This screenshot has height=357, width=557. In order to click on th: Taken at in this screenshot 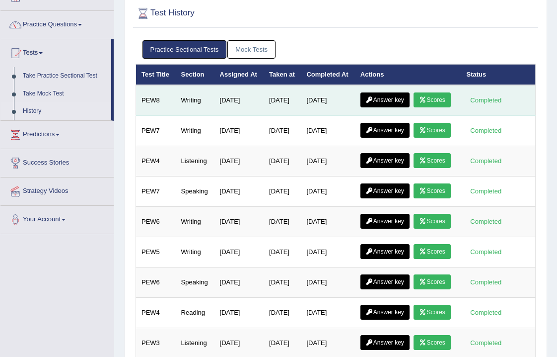, I will do `click(282, 75)`.